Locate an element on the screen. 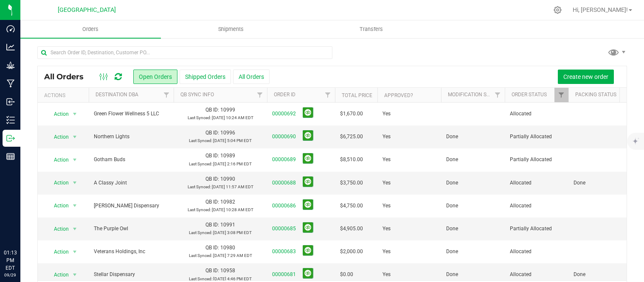  span: 10980 is located at coordinates (227, 248).